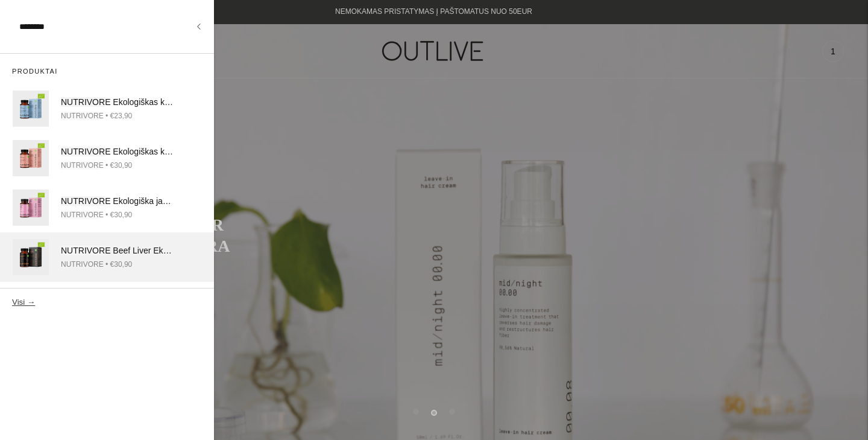 This screenshot has height=440, width=868. Describe the element at coordinates (117, 152) in the screenshot. I see `div: E Ekologiškas kompleksas JAI 180kaps` at that location.